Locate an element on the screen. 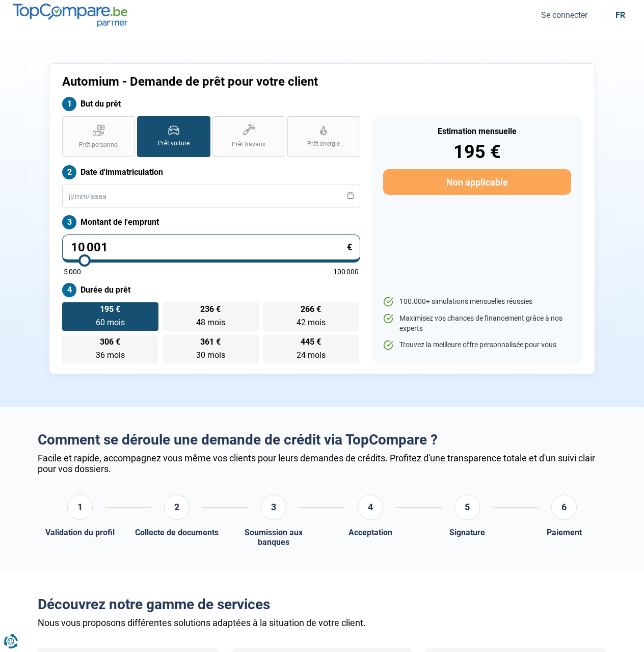  li: Trouvez la meilleure offre personnalisée pour vous is located at coordinates (477, 345).